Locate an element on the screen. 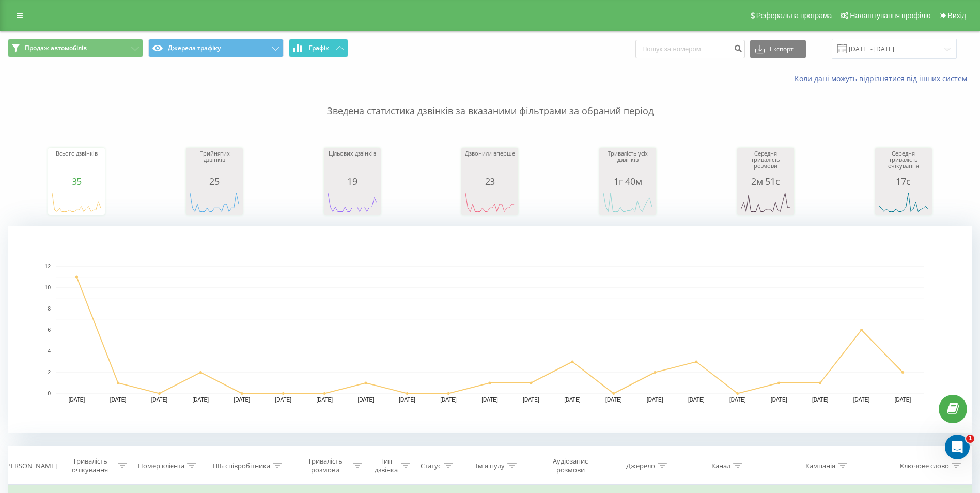 This screenshot has width=980, height=493. div: Номер клієнта is located at coordinates (161, 465).